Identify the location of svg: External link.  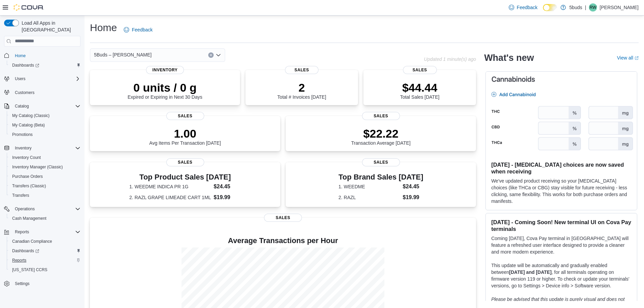
(637, 58).